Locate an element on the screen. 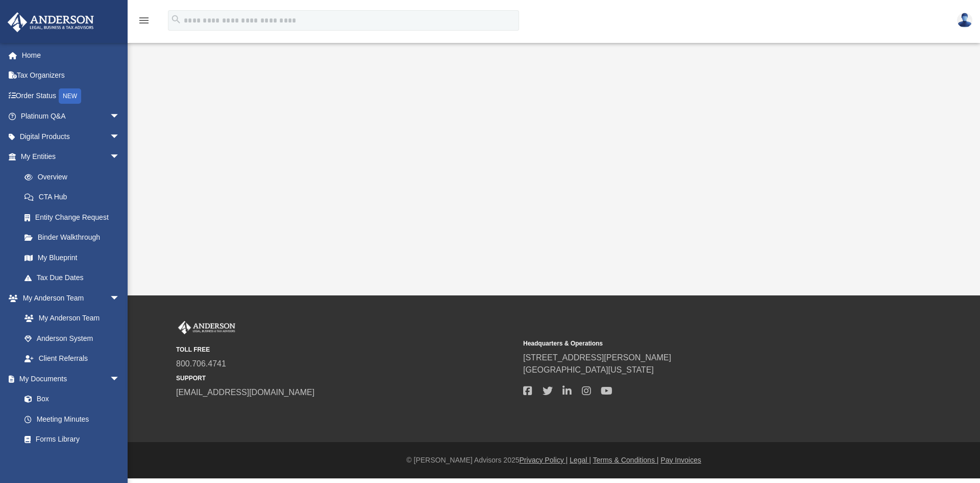 This screenshot has height=483, width=980. a: Meeting Minutes is located at coordinates (72, 419).